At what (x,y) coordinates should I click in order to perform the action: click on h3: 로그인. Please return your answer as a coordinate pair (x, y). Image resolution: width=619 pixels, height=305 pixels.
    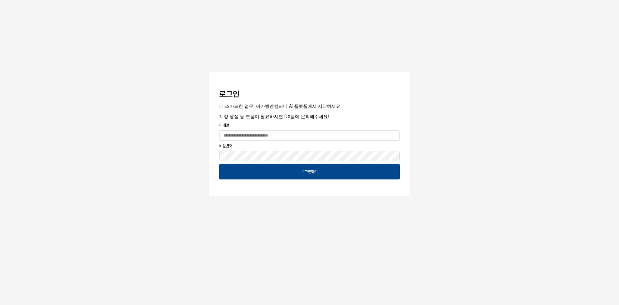
    Looking at the image, I should click on (310, 94).